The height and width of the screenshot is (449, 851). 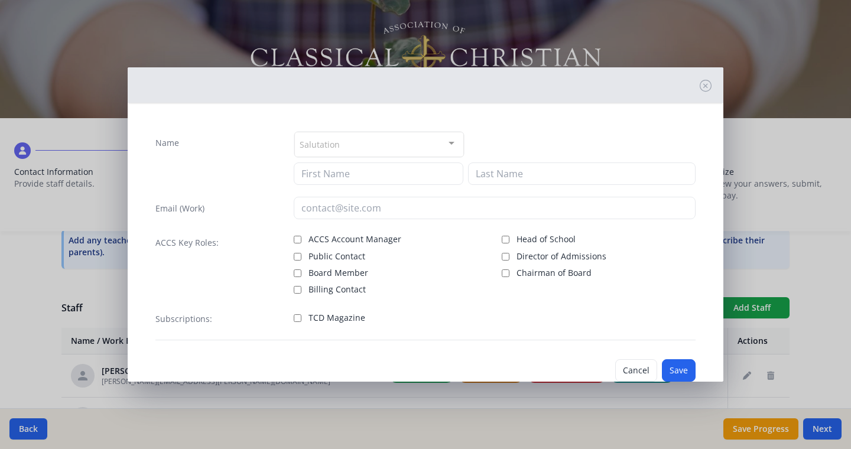 I want to click on label: Subscriptions:, so click(x=184, y=319).